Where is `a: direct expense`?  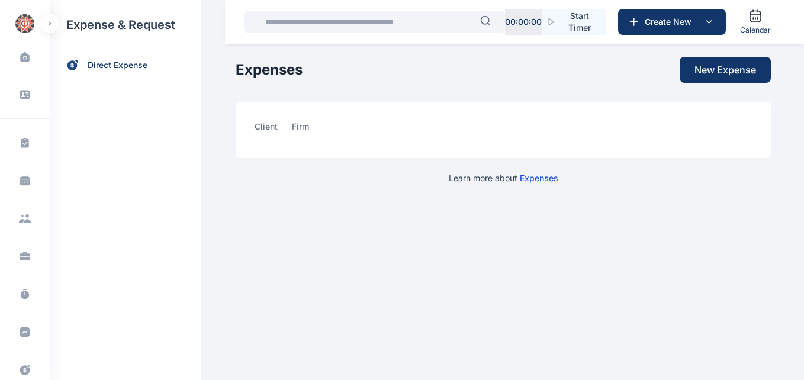
a: direct expense is located at coordinates (125, 65).